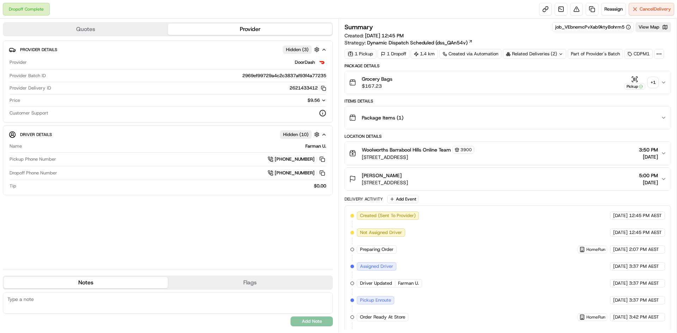 The image size is (677, 333). Describe the element at coordinates (535, 54) in the screenshot. I see `div: Related Deliveries (2)` at that location.